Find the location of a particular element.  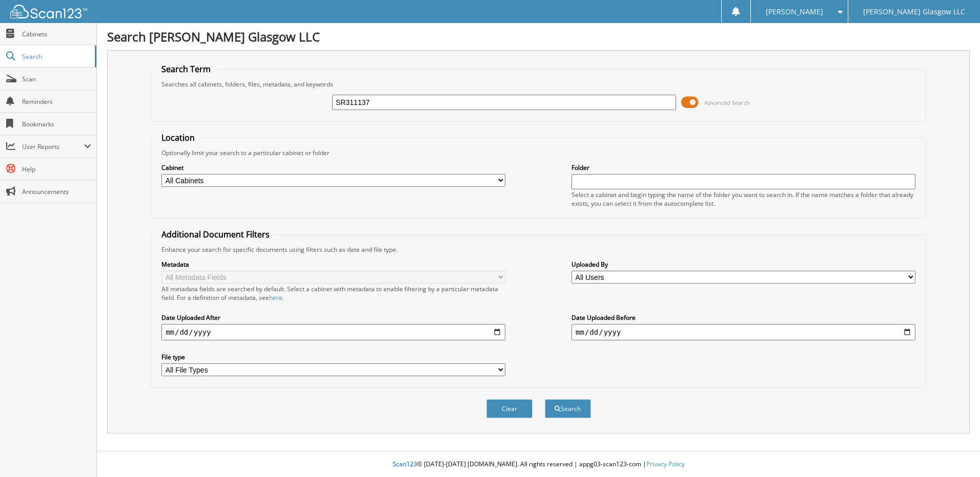

span: Cabinets is located at coordinates (56, 34).